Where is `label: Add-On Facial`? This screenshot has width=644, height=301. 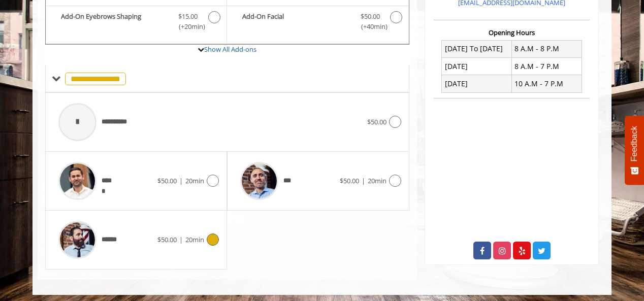
label: Add-On Facial is located at coordinates (317, 23).